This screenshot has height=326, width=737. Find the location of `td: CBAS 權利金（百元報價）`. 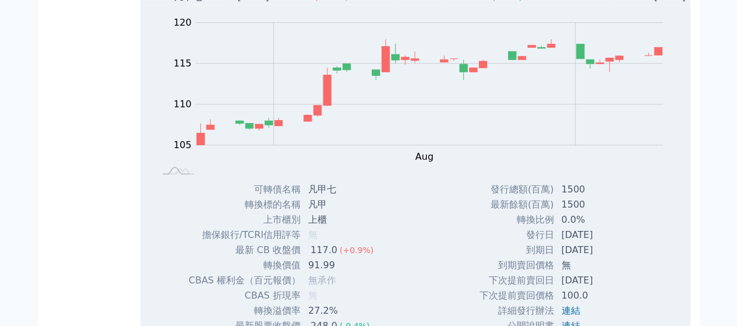

td: CBAS 權利金（百元報價） is located at coordinates (245, 280).